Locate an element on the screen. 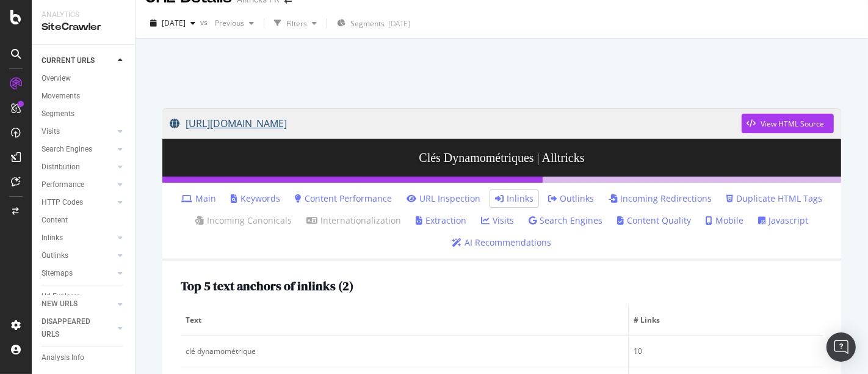 The width and height of the screenshot is (868, 374). div: View HTML Source is located at coordinates (792, 123).